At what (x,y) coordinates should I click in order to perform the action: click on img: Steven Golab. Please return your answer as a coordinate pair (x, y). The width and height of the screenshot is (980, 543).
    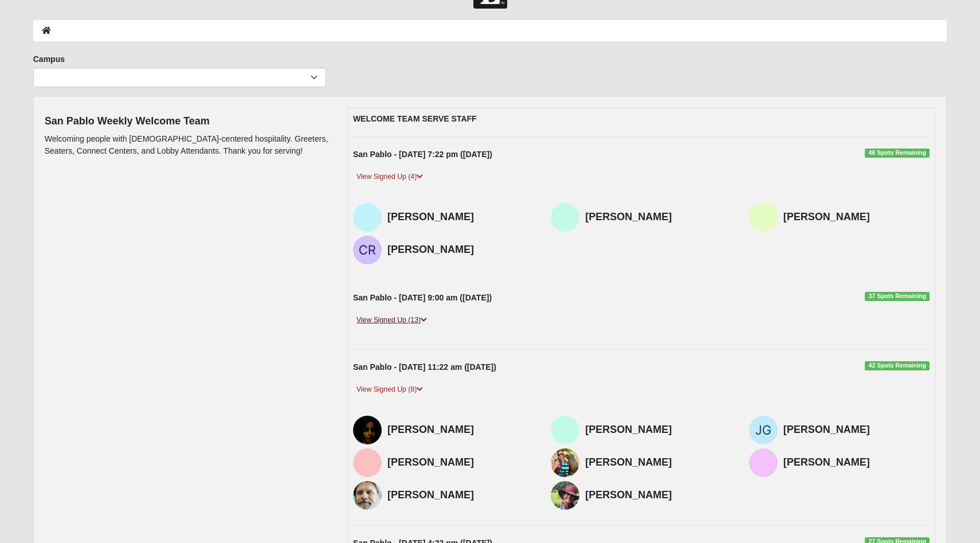
    Looking at the image, I should click on (565, 430).